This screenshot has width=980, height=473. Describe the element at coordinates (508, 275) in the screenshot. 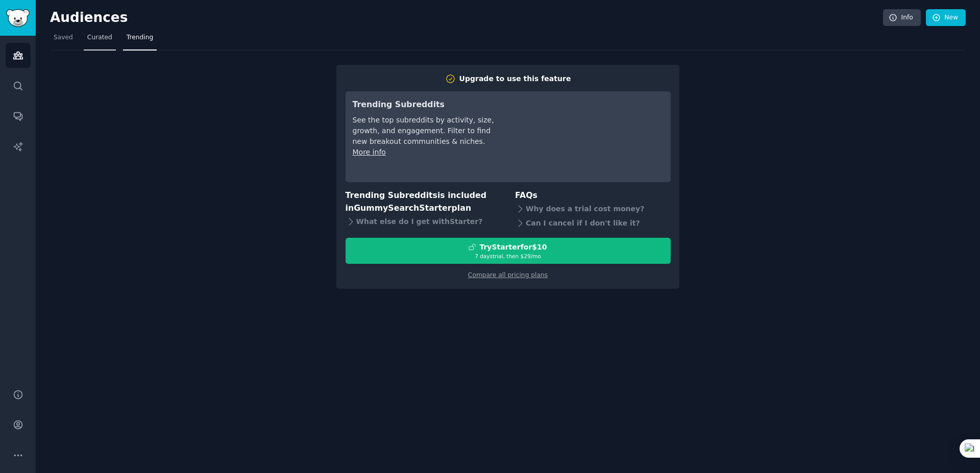

I see `a: Compare all pricing plans` at that location.